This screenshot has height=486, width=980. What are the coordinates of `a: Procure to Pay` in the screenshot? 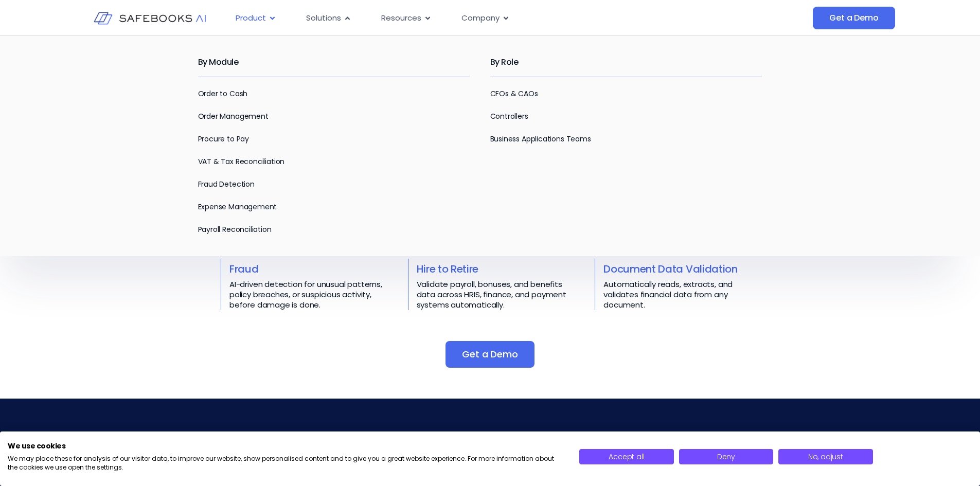 It's located at (223, 139).